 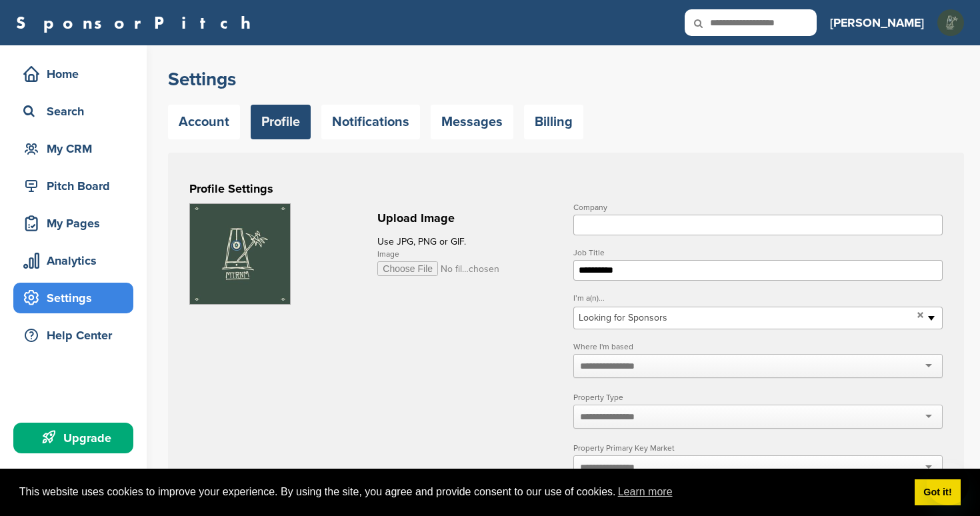 What do you see at coordinates (73, 438) in the screenshot?
I see `a: Upgrade` at bounding box center [73, 438].